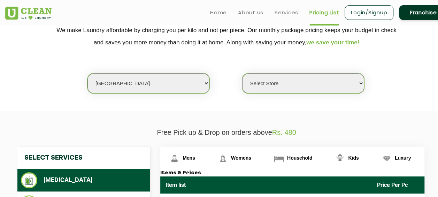  What do you see at coordinates (284, 132) in the screenshot?
I see `span: Rs. 480` at bounding box center [284, 132].